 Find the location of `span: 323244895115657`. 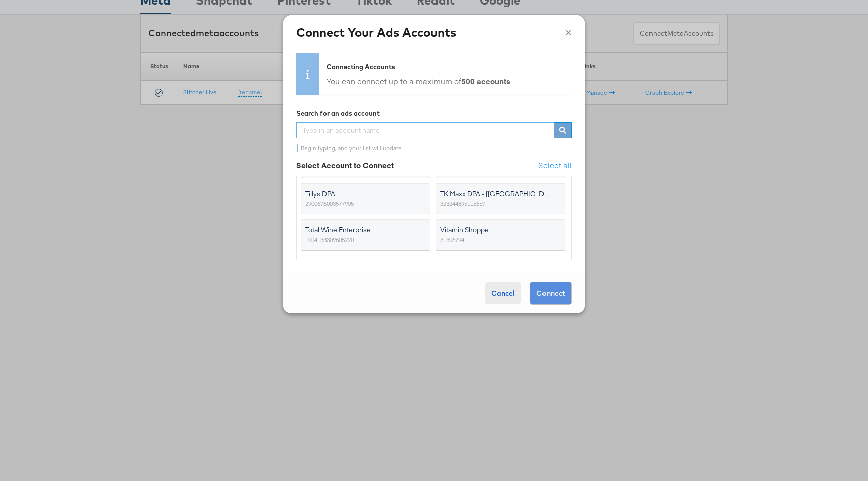

span: 323244895115657 is located at coordinates (462, 204).